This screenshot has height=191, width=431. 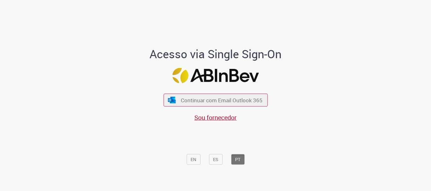 I want to click on h1: Acesso via Single Sign-On, so click(x=215, y=54).